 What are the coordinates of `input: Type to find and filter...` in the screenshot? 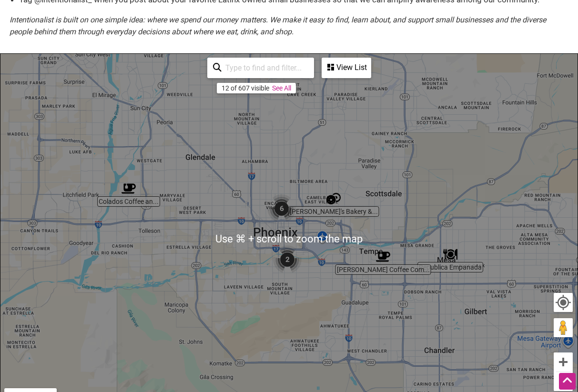 It's located at (265, 67).